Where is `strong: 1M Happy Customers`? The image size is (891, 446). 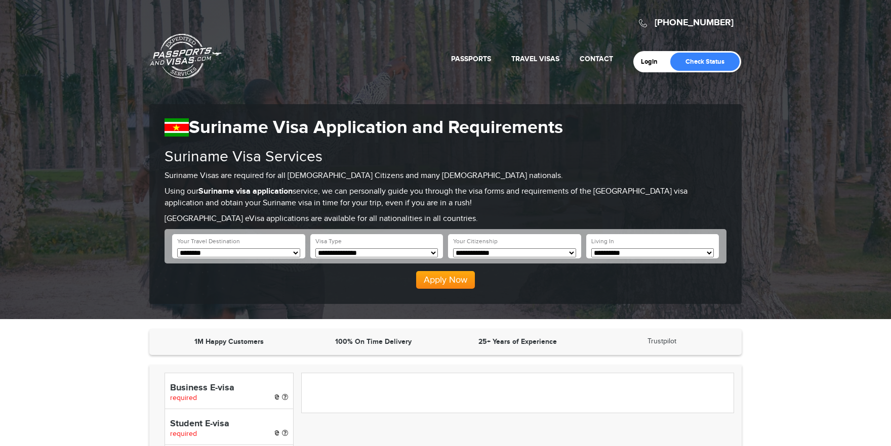
strong: 1M Happy Customers is located at coordinates (229, 342).